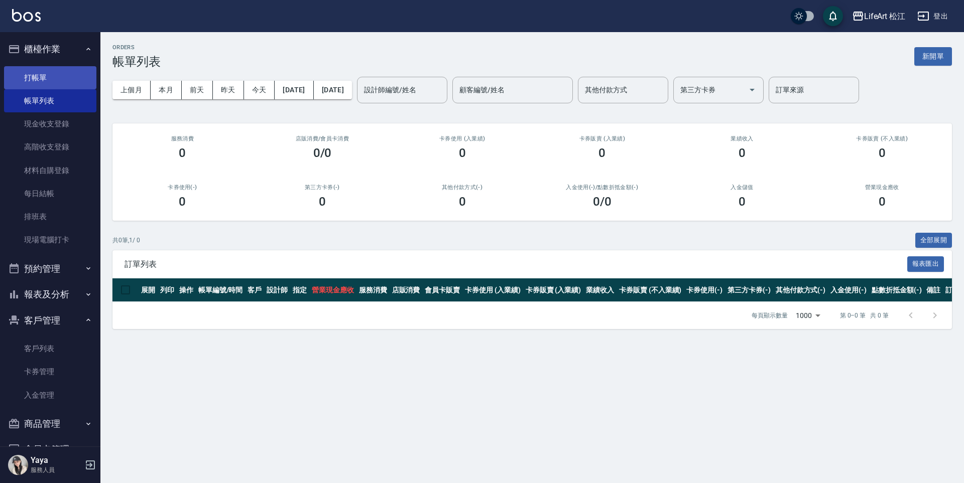 The height and width of the screenshot is (483, 964). I want to click on th: 卡券販賣 (不入業績), so click(650, 290).